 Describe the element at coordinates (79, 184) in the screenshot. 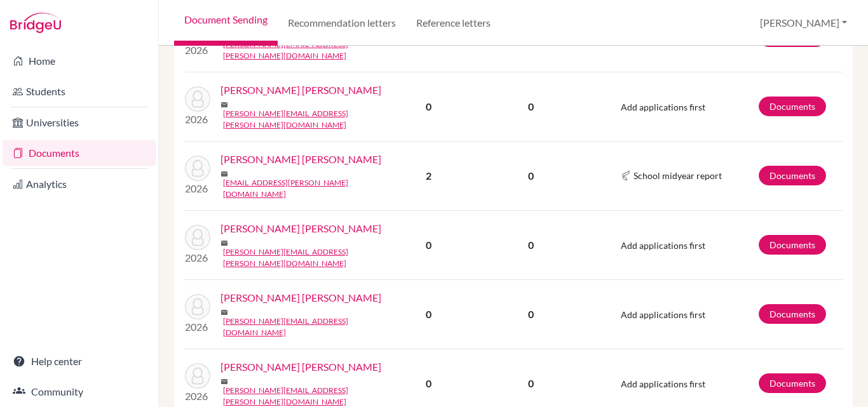

I see `a: Analytics` at that location.